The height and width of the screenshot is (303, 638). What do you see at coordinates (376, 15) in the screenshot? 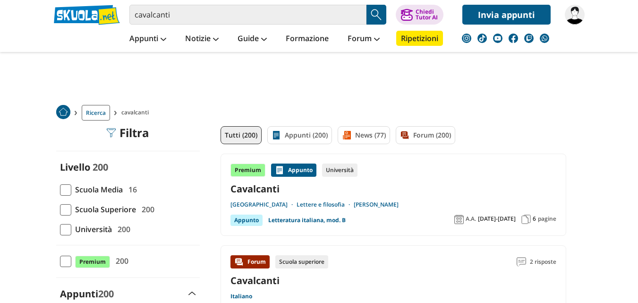
I see `button: Search Button` at bounding box center [376, 15].